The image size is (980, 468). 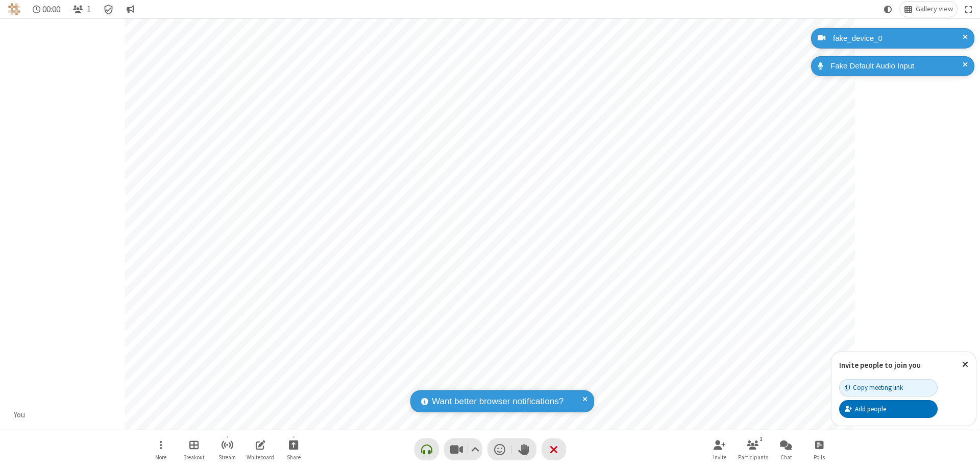 I want to click on span: Participants, so click(x=753, y=457).